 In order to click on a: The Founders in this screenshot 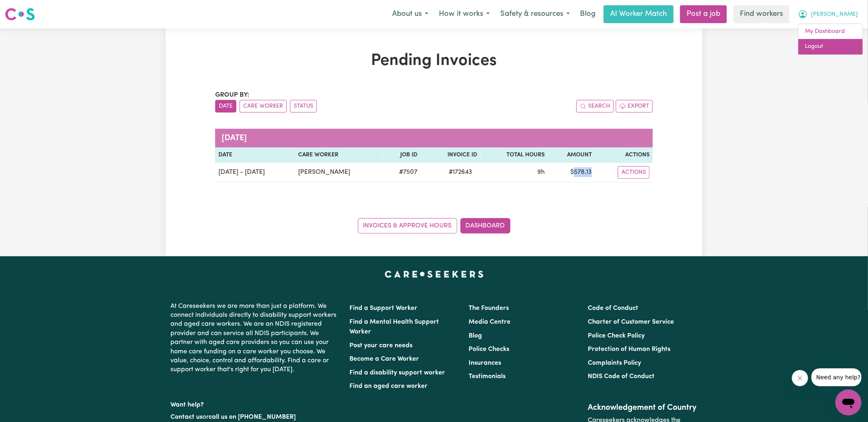, I will do `click(488, 308)`.